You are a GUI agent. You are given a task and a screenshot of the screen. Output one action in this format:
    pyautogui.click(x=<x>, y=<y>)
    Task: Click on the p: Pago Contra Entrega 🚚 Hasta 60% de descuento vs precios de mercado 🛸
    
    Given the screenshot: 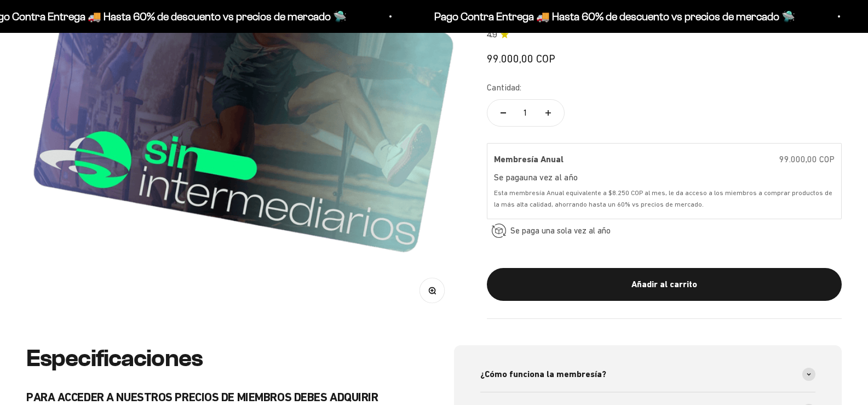 What is the action you would take?
    pyautogui.click(x=613, y=17)
    